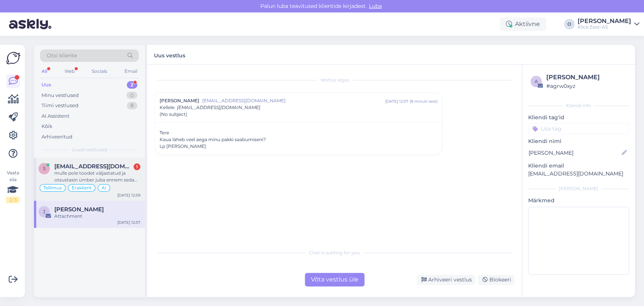 This screenshot has width=644, height=306. I want to click on div: 8, so click(132, 106).